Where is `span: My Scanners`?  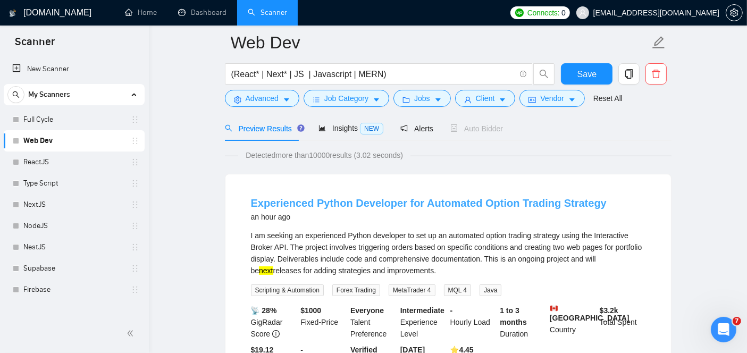
span: My Scanners is located at coordinates (49, 95).